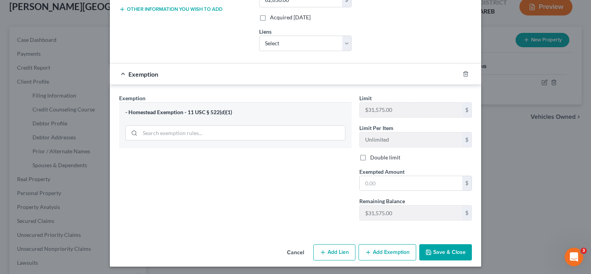 The height and width of the screenshot is (274, 591). I want to click on button: Save & Close, so click(446, 252).